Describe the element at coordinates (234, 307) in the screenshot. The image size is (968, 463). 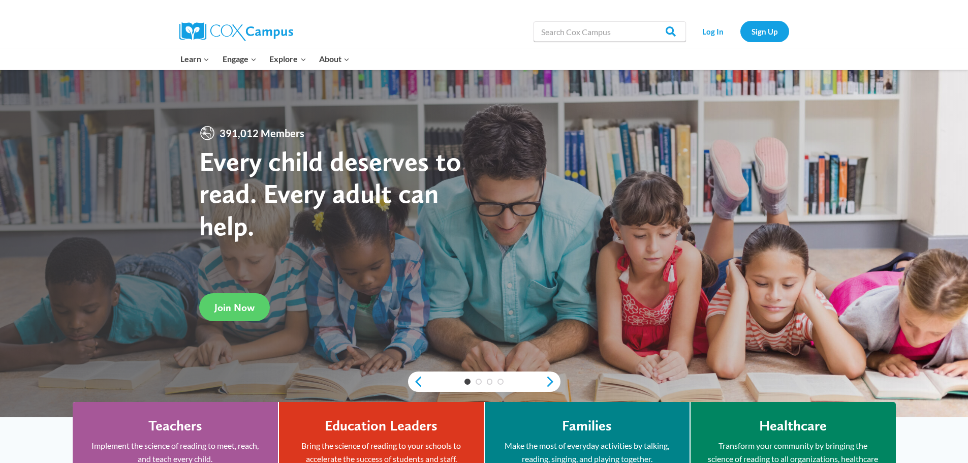
I see `a: Join Now` at that location.